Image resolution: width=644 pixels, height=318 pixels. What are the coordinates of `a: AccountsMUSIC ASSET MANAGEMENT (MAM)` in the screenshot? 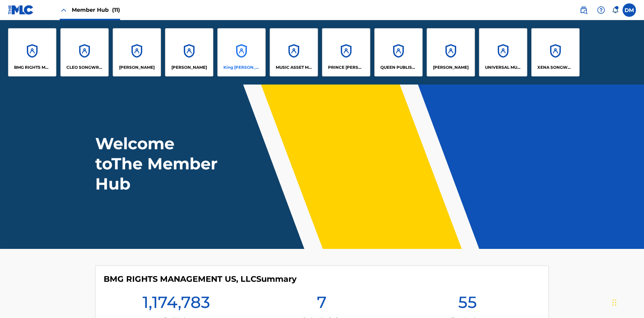 It's located at (294, 52).